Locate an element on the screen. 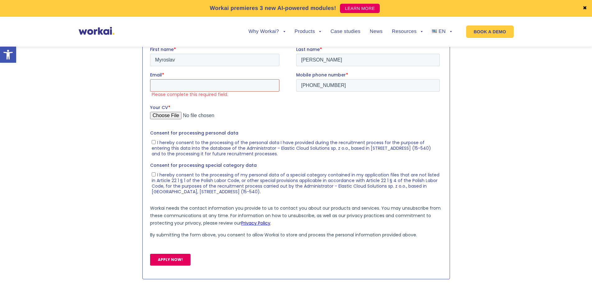 The width and height of the screenshot is (592, 283). input: I hereby consent to the processing of the personal data I have provided during the recruitment pr... is located at coordinates (3, 96).